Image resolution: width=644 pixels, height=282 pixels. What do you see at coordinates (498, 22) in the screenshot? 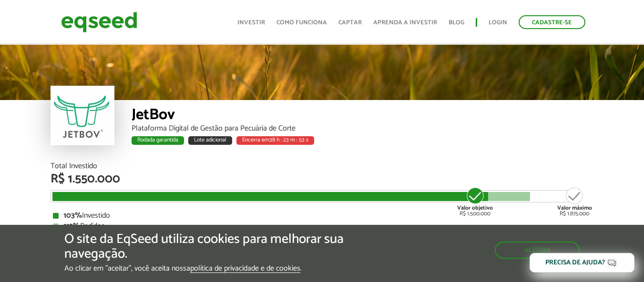
I see `a: Login` at bounding box center [498, 22].